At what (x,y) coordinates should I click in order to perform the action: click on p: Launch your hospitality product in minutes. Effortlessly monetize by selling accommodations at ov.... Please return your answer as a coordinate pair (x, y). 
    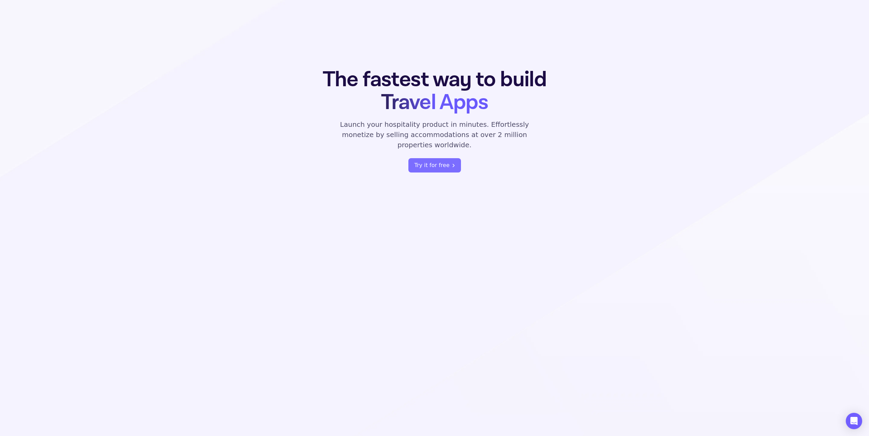
    Looking at the image, I should click on (434, 135).